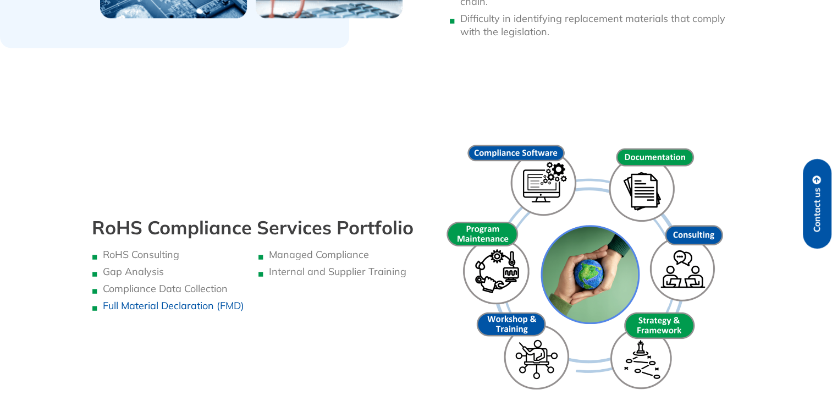  I want to click on li: Compliance Data Collection, so click(178, 289).